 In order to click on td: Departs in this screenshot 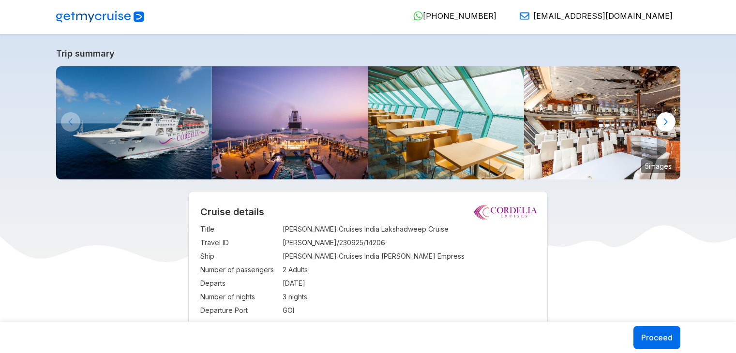, I will do `click(239, 283)`.